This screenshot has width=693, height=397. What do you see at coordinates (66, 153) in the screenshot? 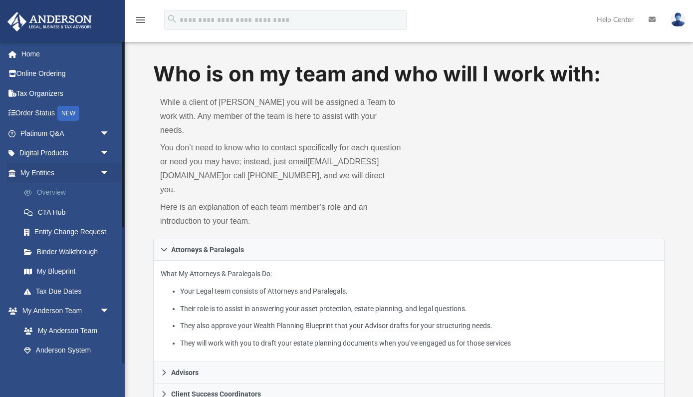
I see `a: Digital Productsarrow_drop_down` at bounding box center [66, 153].